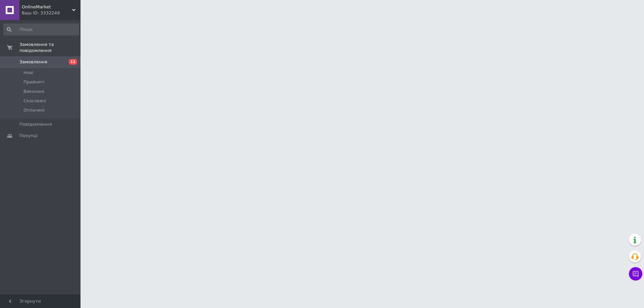  I want to click on span: Повідомлення, so click(35, 125).